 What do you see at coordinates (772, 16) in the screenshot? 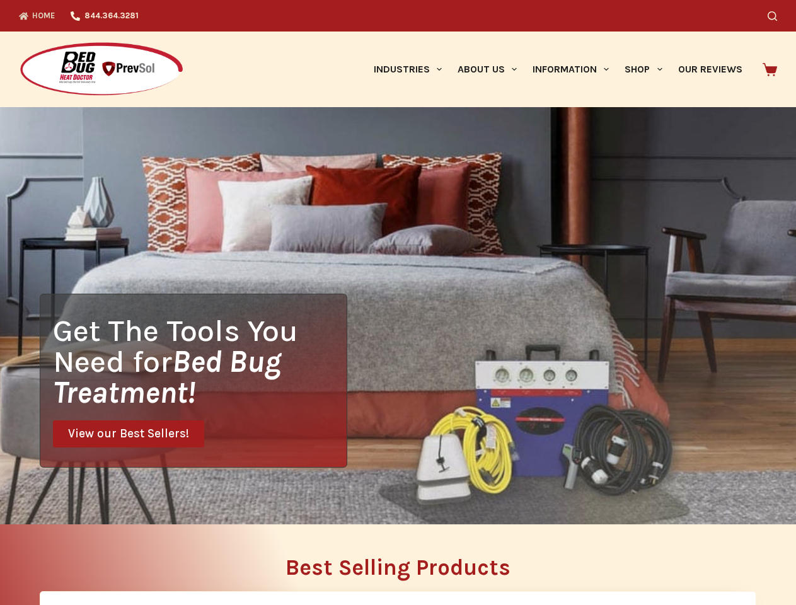
I see `button: Search` at bounding box center [772, 16].